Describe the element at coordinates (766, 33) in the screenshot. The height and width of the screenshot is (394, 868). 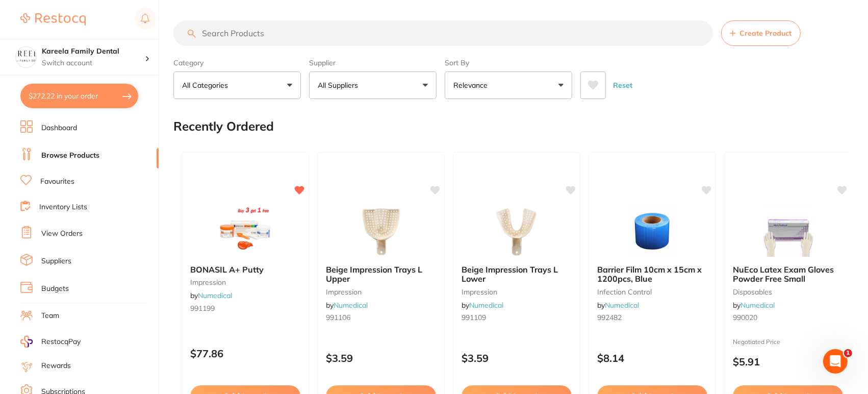
I see `span: Create Product` at that location.